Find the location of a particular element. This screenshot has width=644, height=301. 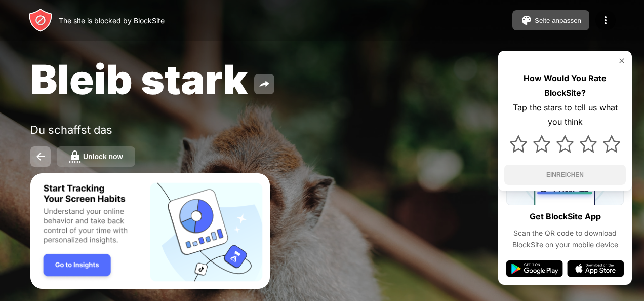

div: How Would You Rate BlockSite? is located at coordinates (565, 86).